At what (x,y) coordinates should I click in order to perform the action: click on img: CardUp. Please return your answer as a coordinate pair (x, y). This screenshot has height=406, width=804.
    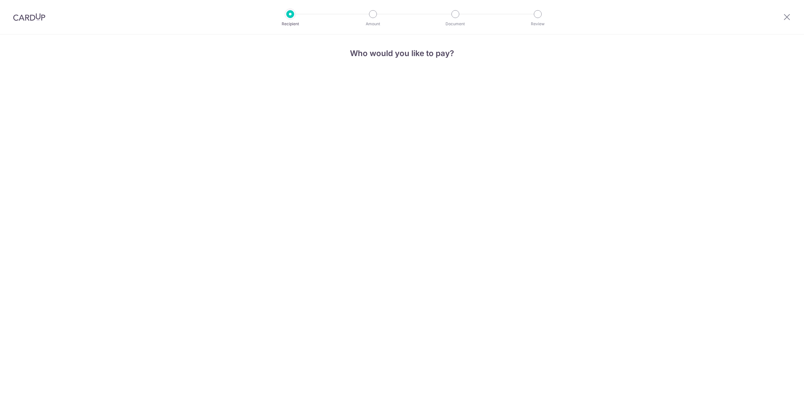
    Looking at the image, I should click on (29, 17).